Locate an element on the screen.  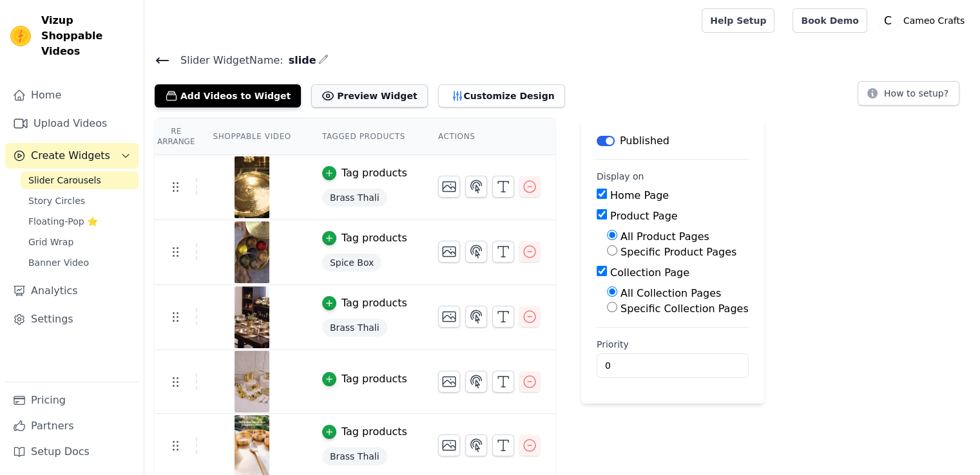
span: Story Circles is located at coordinates (57, 201).